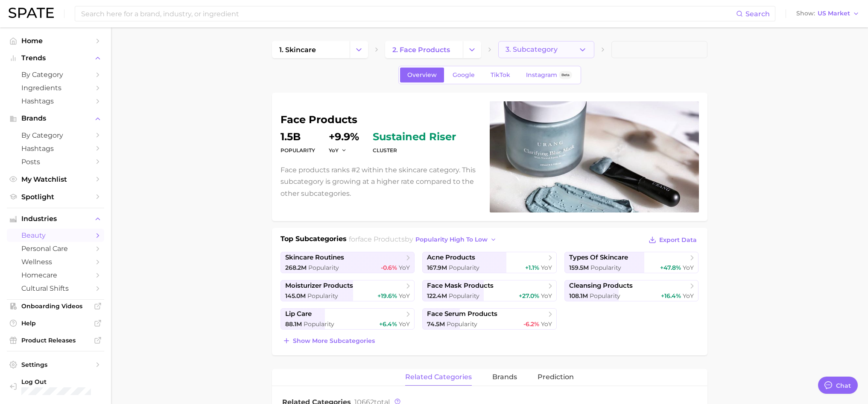 This screenshot has height=404, width=868. Describe the element at coordinates (347, 262) in the screenshot. I see `a: skincare routines268.2m Popularity-0.6% YoY` at that location.